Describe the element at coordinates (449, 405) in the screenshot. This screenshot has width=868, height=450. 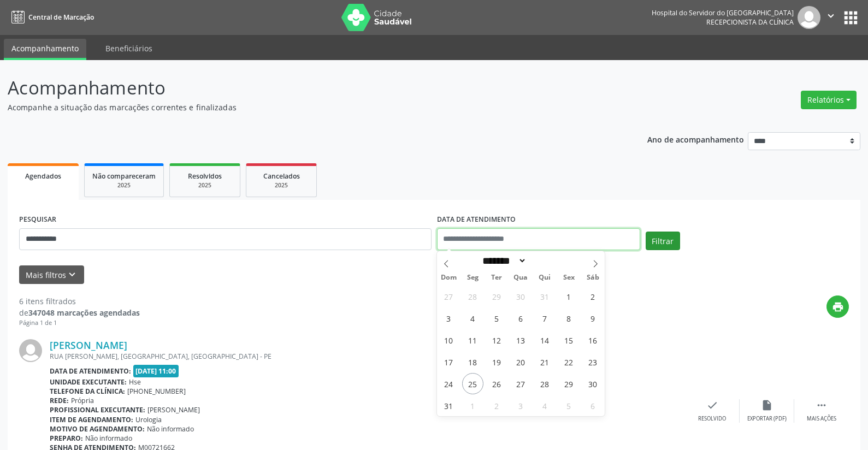
I see `span: Agosto 31, 2025` at that location.